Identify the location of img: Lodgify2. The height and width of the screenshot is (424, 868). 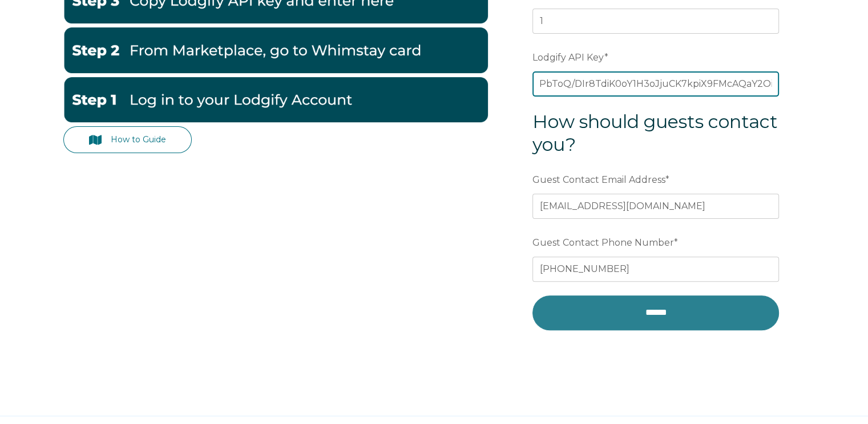
(276, 50).